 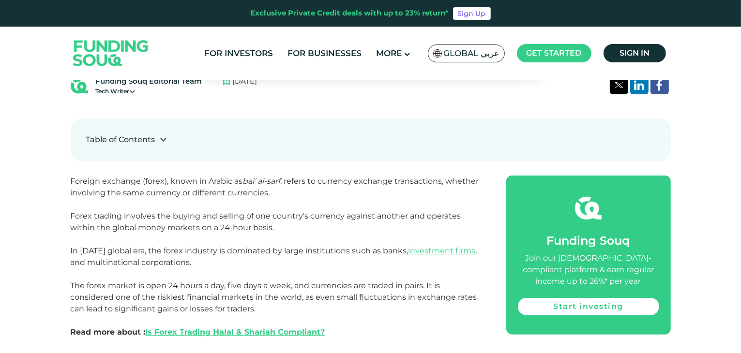 I want to click on img: twitter, so click(x=619, y=85).